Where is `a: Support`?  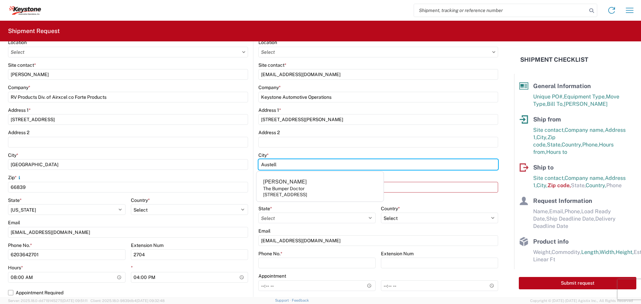 a: Support is located at coordinates (283, 300).